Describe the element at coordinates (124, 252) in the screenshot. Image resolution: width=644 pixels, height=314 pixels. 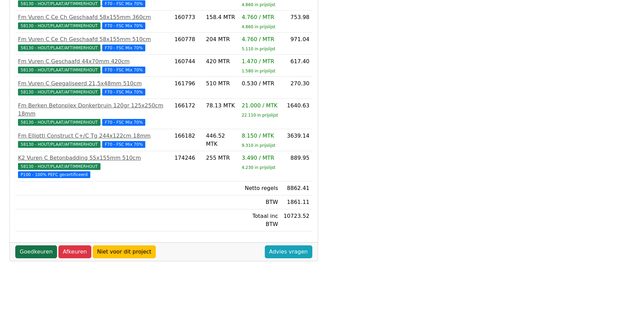
I see `a: Niet voor dit project` at that location.